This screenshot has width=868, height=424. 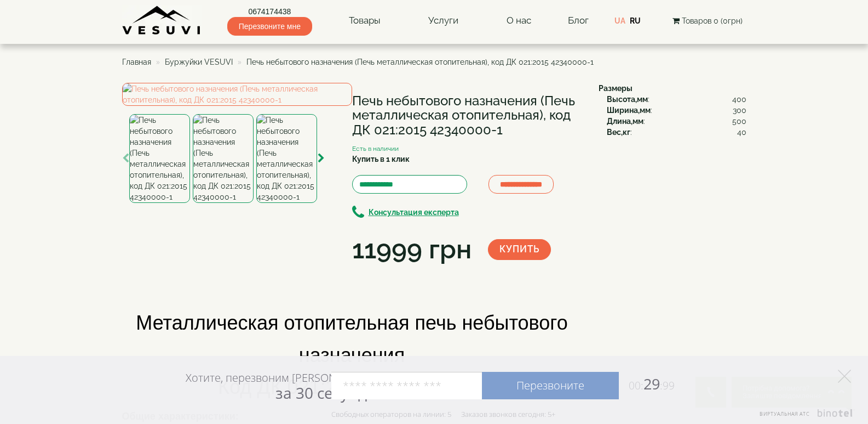 What do you see at coordinates (519, 249) in the screenshot?
I see `button: Купить` at bounding box center [519, 249].